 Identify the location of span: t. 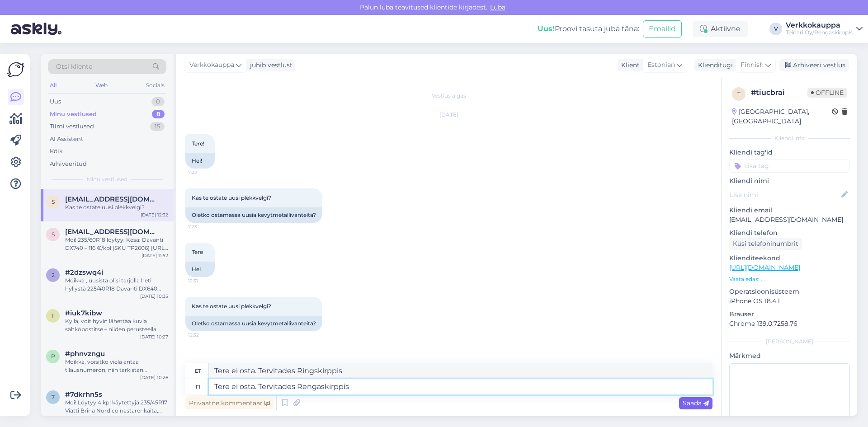
(739, 93).